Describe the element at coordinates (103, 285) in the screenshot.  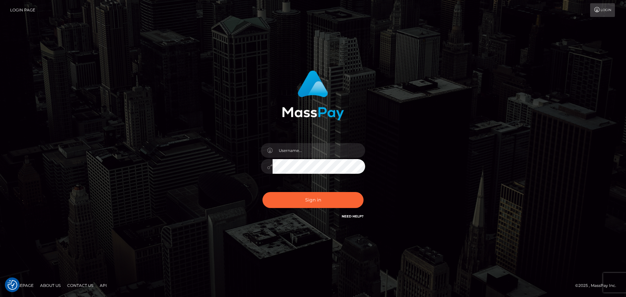
I see `a: API` at that location.